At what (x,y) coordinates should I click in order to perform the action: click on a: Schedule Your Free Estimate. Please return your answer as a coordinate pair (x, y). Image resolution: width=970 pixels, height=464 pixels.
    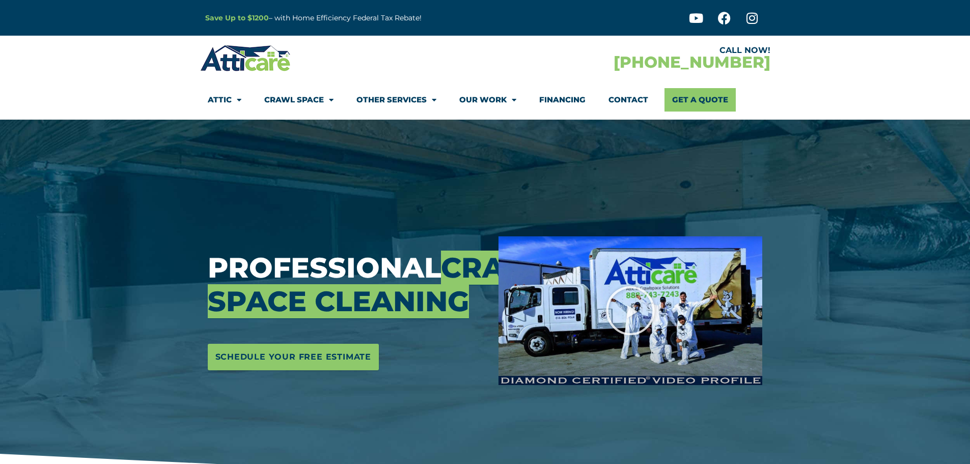
    Looking at the image, I should click on (293, 357).